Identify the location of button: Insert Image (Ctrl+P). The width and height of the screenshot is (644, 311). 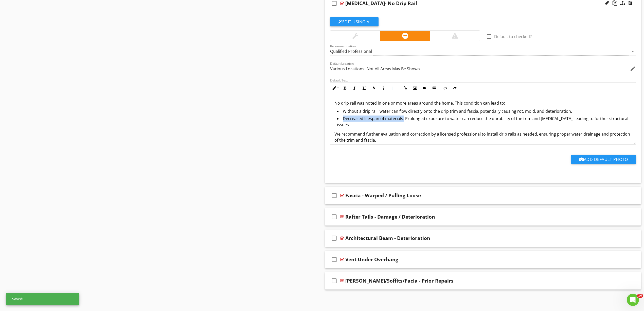
(415, 88).